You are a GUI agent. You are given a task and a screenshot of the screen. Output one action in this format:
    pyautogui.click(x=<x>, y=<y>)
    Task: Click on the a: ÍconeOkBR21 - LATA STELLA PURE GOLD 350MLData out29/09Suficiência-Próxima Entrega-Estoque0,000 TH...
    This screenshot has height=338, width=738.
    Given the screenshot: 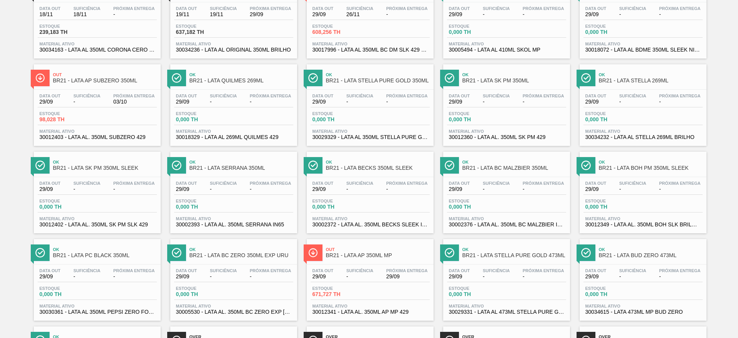 What is the action you would take?
    pyautogui.click(x=369, y=102)
    